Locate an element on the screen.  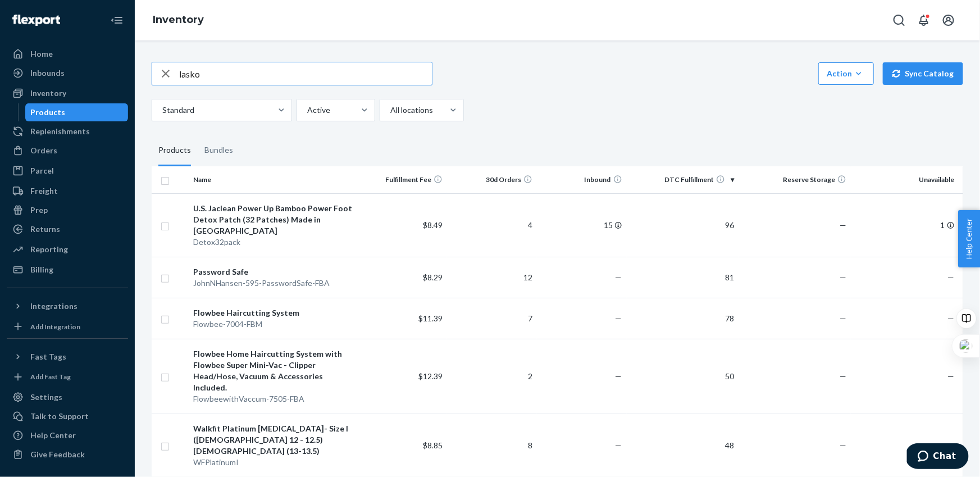
div: Add Integration is located at coordinates (55, 326).